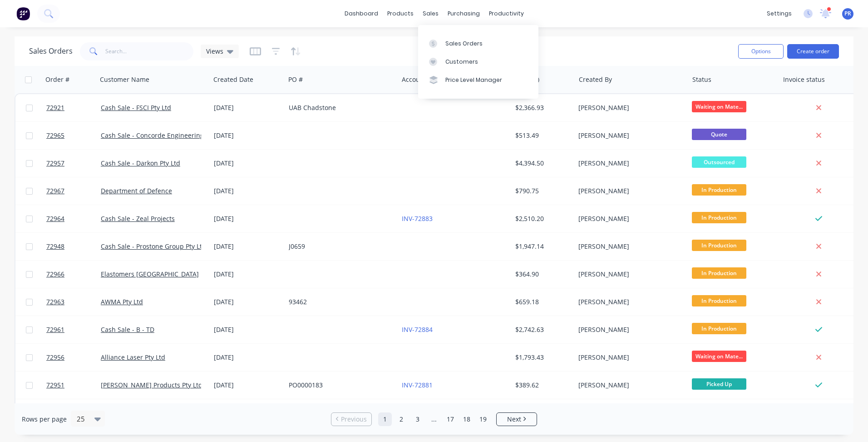  What do you see at coordinates (418, 419) in the screenshot?
I see `a: Page 3` at bounding box center [418, 419].